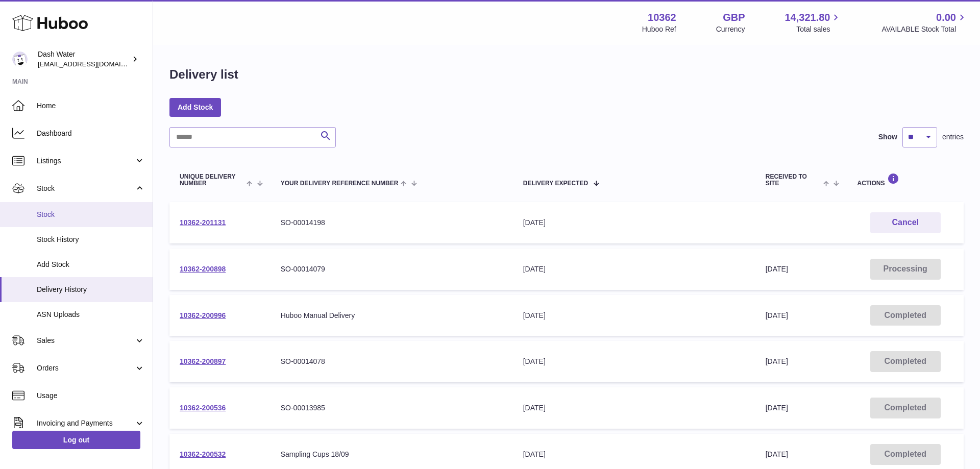  Describe the element at coordinates (953, 137) in the screenshot. I see `span: entries` at that location.